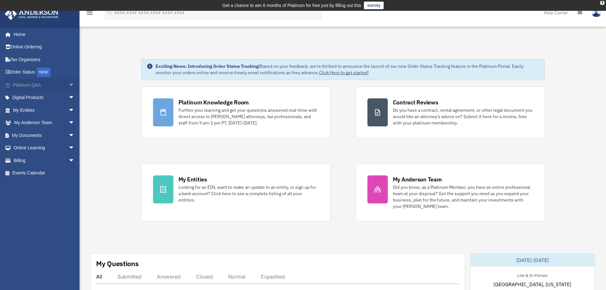  Describe the element at coordinates (374, 5) in the screenshot. I see `a: survey` at that location.